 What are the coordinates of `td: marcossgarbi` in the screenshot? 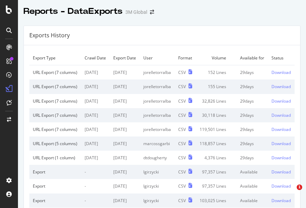 It's located at (157, 143).